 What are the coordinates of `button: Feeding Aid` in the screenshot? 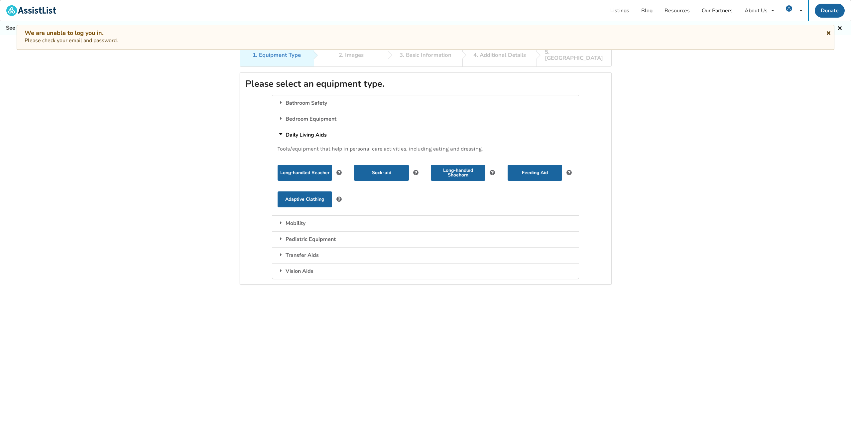 It's located at (535, 173).